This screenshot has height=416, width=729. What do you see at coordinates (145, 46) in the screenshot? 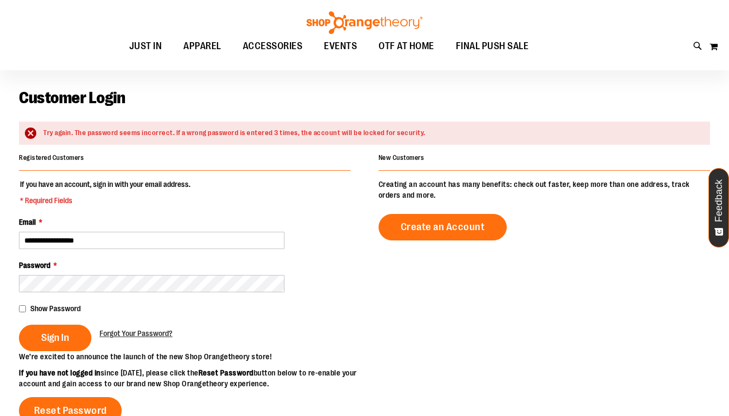
I see `a: JUST IN` at bounding box center [145, 46].